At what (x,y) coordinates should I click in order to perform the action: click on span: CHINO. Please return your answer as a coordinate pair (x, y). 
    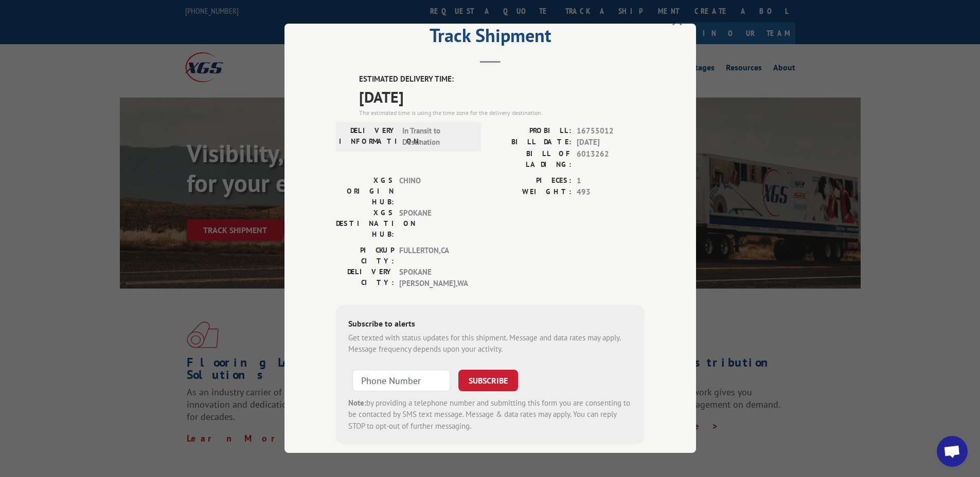
    Looking at the image, I should click on (433, 191).